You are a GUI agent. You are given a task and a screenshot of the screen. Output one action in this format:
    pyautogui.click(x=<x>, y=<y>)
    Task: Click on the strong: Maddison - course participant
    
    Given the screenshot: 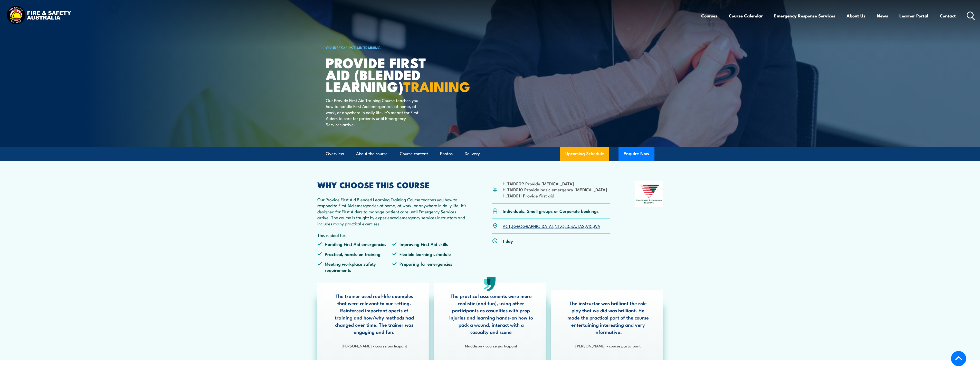 What is the action you would take?
    pyautogui.click(x=491, y=346)
    